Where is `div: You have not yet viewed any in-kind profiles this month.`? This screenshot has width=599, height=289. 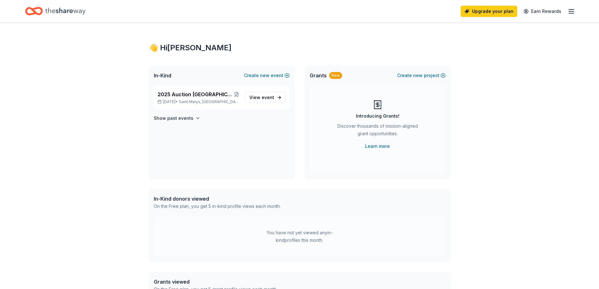
div: You have not yet viewed any in-kind profiles this month. is located at coordinates (300, 236).